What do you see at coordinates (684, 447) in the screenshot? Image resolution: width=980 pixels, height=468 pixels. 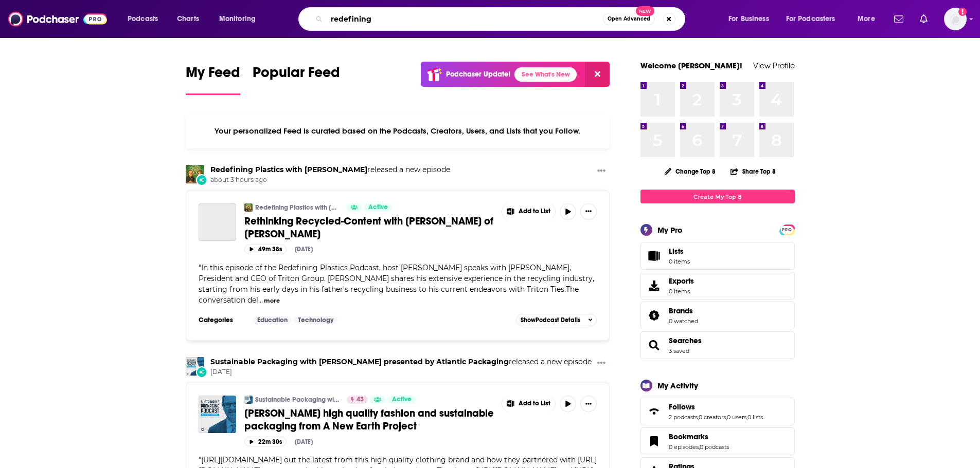 I see `a: 0 episodes` at bounding box center [684, 447].